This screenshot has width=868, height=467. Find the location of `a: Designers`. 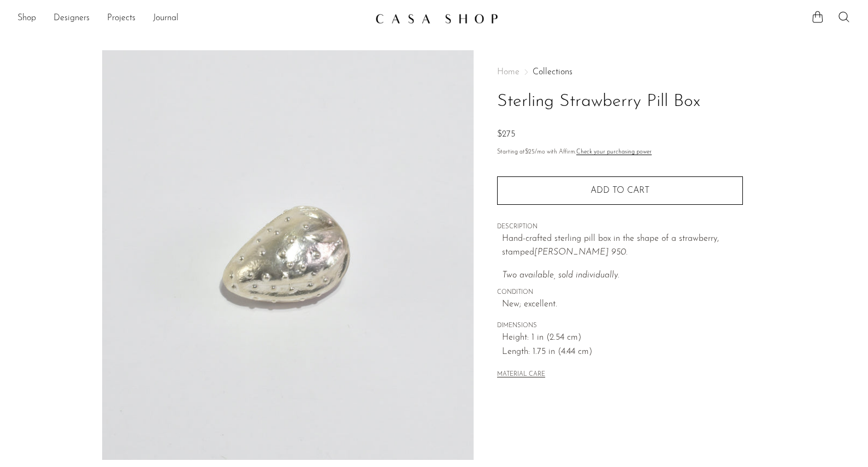

a: Designers is located at coordinates (71, 18).